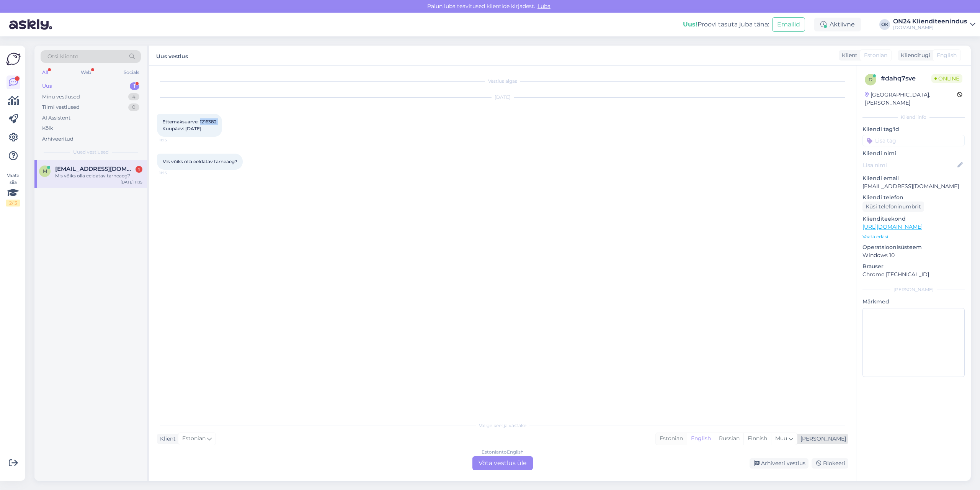 The height and width of the screenshot is (490, 980). I want to click on p: Kliendi tag'id, so click(913, 129).